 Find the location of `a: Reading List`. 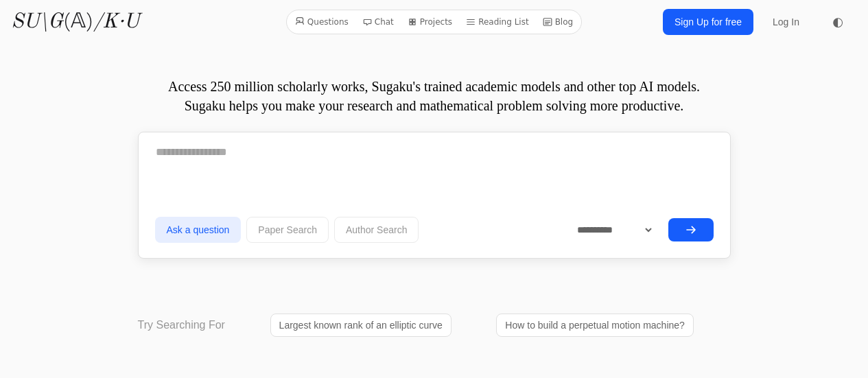

a: Reading List is located at coordinates (498, 22).